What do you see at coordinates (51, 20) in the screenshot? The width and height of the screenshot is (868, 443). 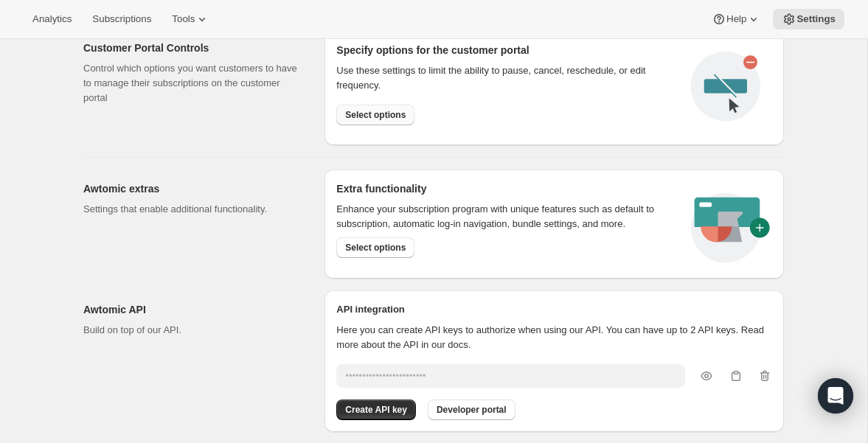 I see `button: Analytics` at bounding box center [51, 20].